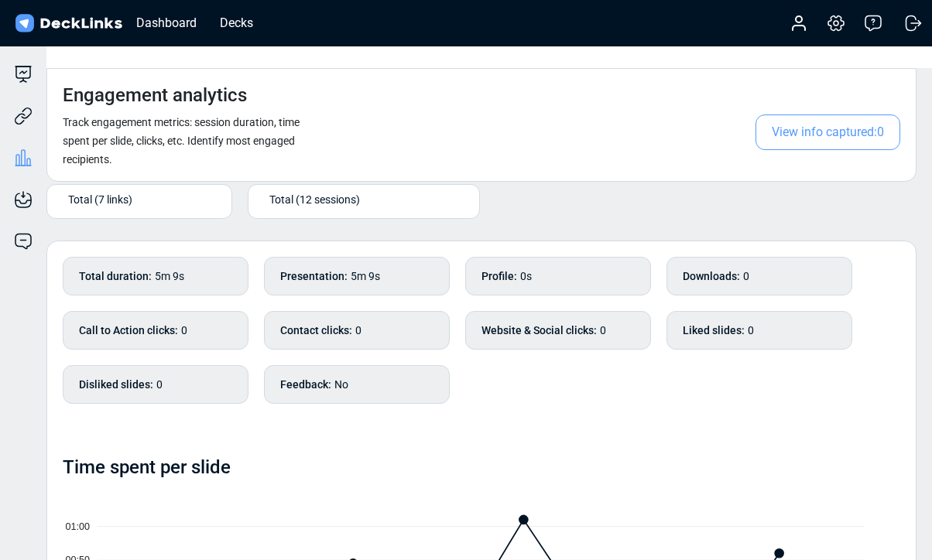 The image size is (932, 560). I want to click on b: Call to Action clicks :, so click(129, 330).